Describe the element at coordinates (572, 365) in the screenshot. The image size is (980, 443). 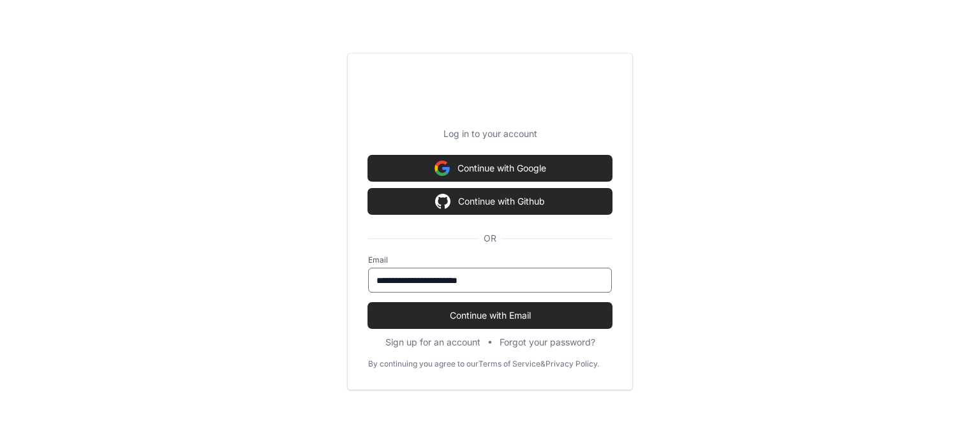
I see `a: Privacy Policy.` at that location.